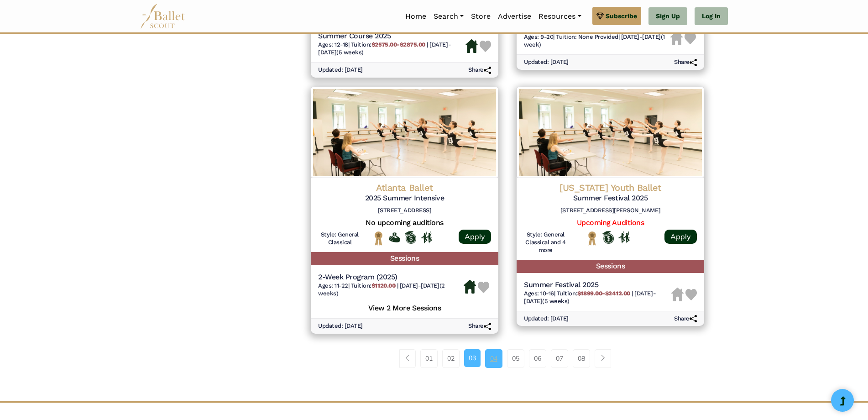 This screenshot has width=868, height=420. I want to click on h5: 2-Week Program (2025), so click(391, 277).